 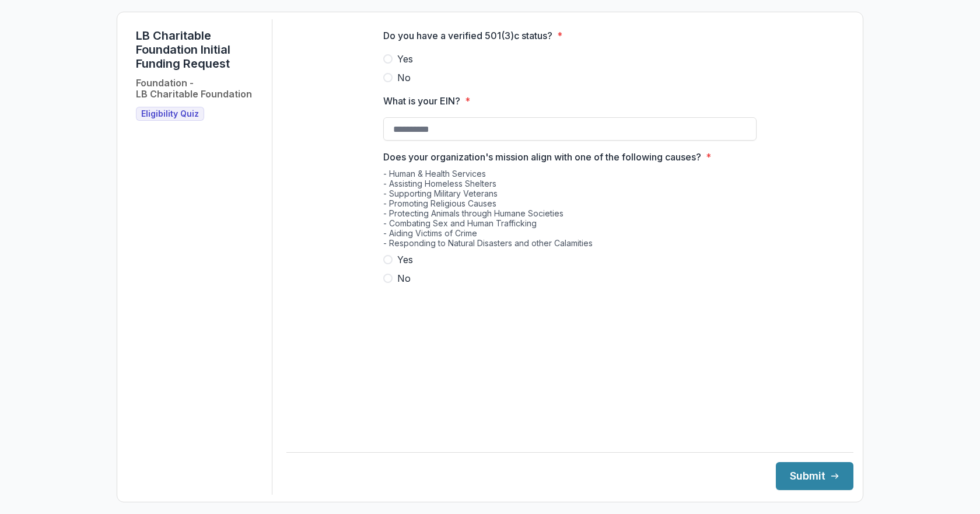 What do you see at coordinates (541, 157) in the screenshot?
I see `p: Does your organization's mission align with one of the following causes?` at bounding box center [541, 157].